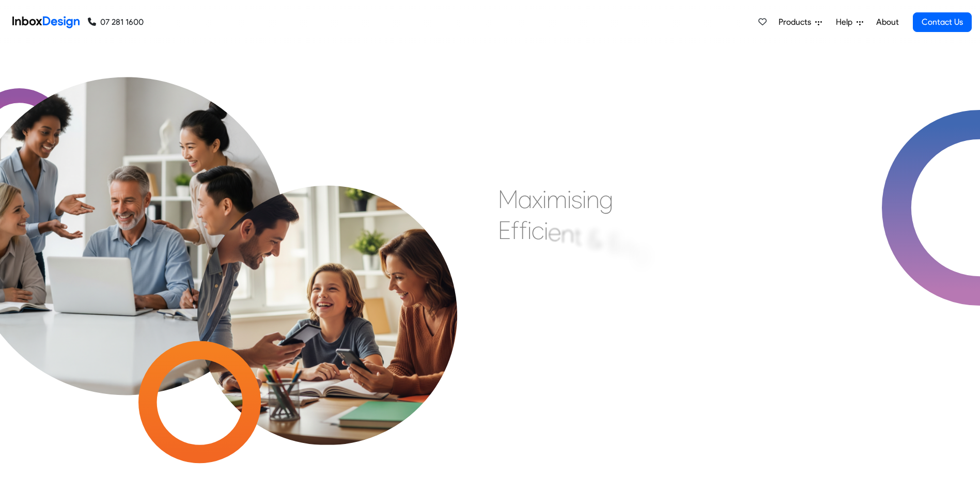 This screenshot has height=477, width=980. Describe the element at coordinates (555, 232) in the screenshot. I see `div: e` at that location.